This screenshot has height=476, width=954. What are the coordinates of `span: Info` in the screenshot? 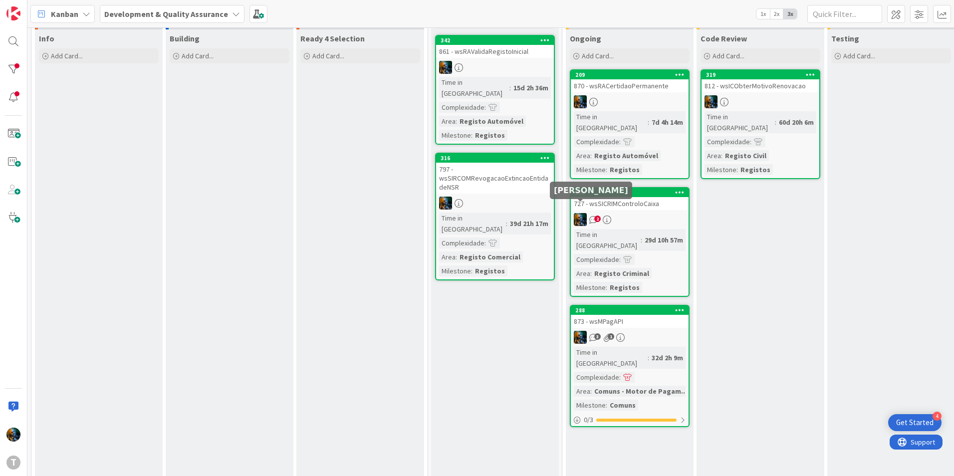 It's located at (46, 38).